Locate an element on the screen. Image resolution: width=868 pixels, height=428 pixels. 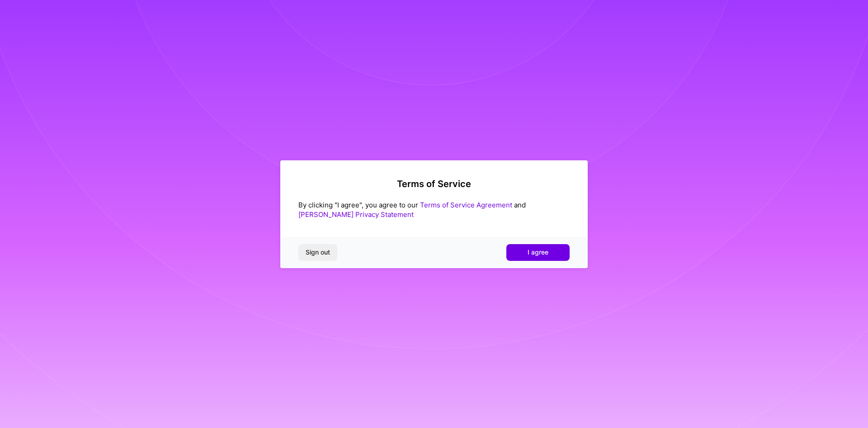
button: Sign out is located at coordinates (318, 252).